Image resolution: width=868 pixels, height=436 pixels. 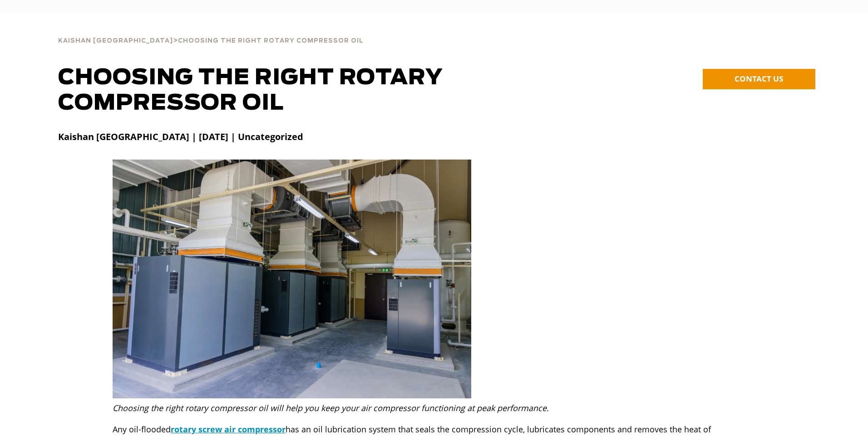 I want to click on h1: Choosing the Right Rotary Compressor Oil, so click(x=339, y=91).